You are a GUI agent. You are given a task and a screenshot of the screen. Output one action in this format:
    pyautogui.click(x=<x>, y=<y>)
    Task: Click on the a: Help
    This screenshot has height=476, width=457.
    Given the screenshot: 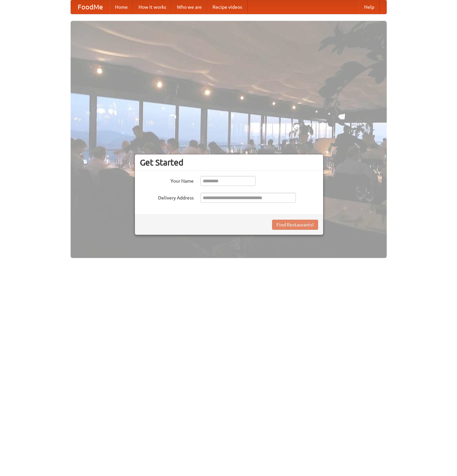 What is the action you would take?
    pyautogui.click(x=369, y=7)
    